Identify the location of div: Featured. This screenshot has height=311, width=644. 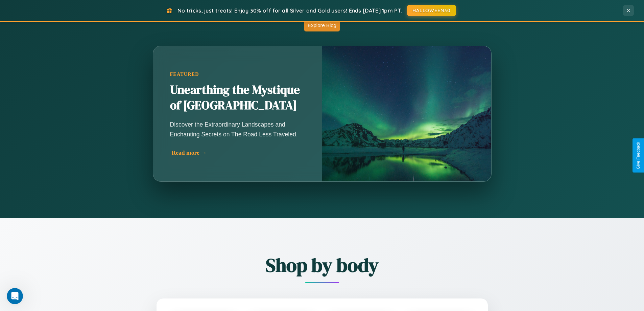
(238, 74).